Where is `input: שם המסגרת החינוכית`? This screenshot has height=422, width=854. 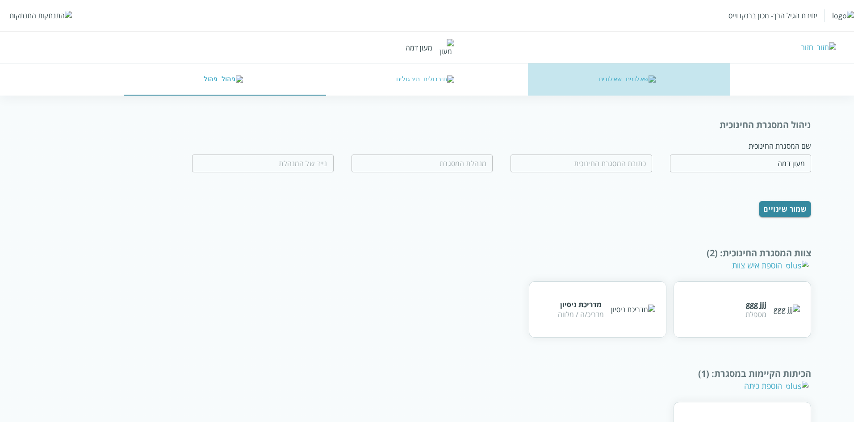
input: שם המסגרת החינוכית is located at coordinates (741, 164).